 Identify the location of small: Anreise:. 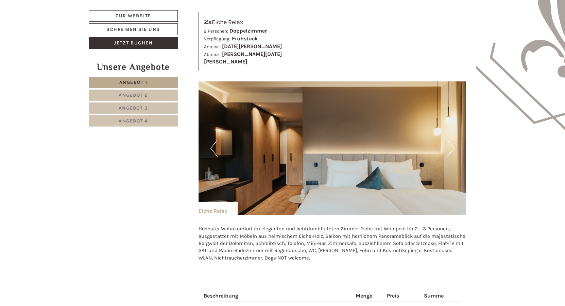
(212, 47).